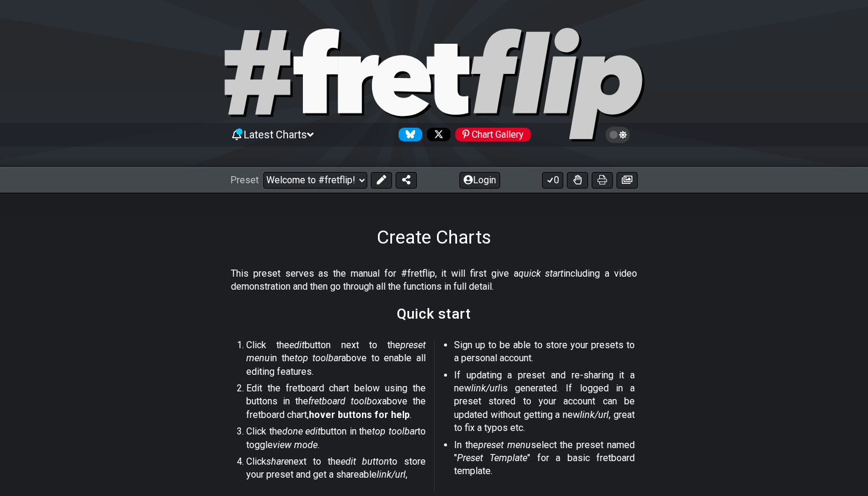 Image resolution: width=868 pixels, height=496 pixels. What do you see at coordinates (275, 134) in the screenshot?
I see `span: Latest Charts` at bounding box center [275, 134].